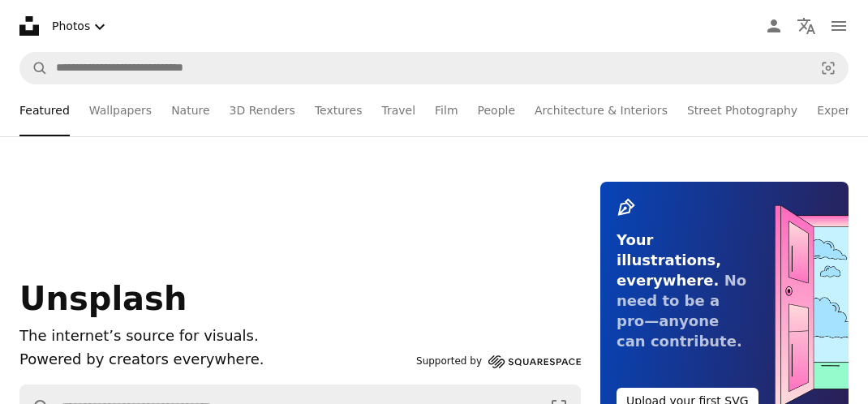 This screenshot has height=404, width=868. I want to click on a: Architecture & Interiors, so click(601, 110).